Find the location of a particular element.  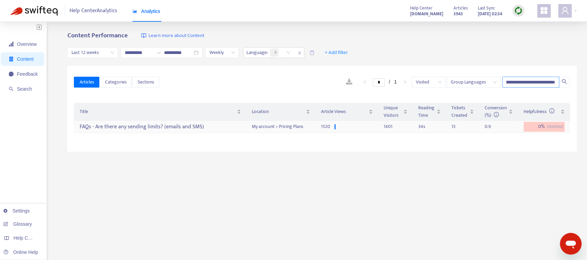

span: Weekly is located at coordinates (222, 53).